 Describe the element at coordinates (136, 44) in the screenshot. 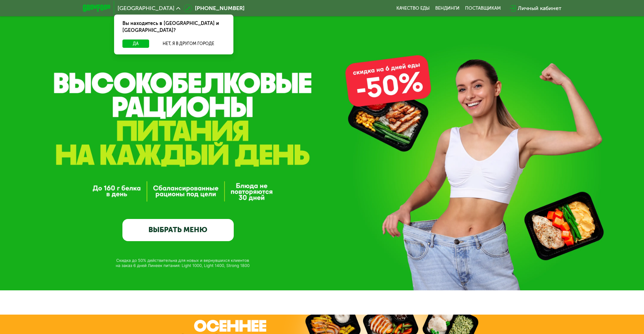

I see `button: Да` at that location.